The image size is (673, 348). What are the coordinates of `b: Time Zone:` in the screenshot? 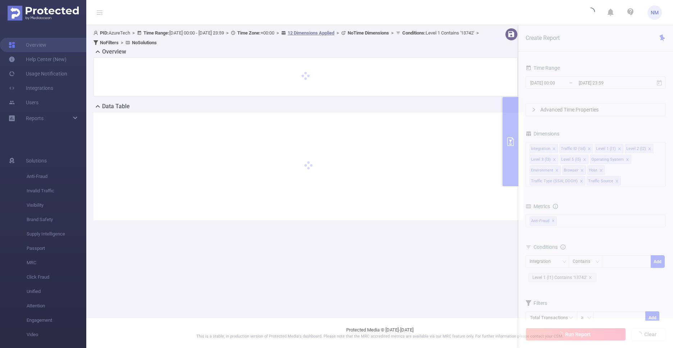 It's located at (249, 33).